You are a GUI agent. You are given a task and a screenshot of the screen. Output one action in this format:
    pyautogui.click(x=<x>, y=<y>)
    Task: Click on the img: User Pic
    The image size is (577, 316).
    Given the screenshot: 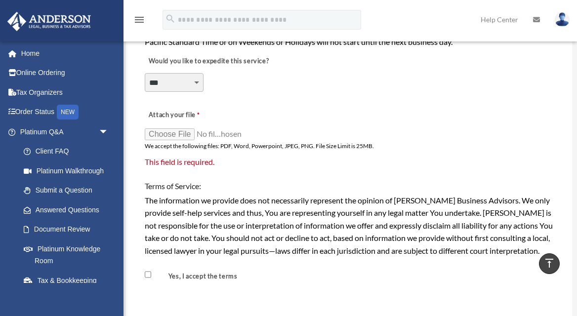 What is the action you would take?
    pyautogui.click(x=562, y=19)
    